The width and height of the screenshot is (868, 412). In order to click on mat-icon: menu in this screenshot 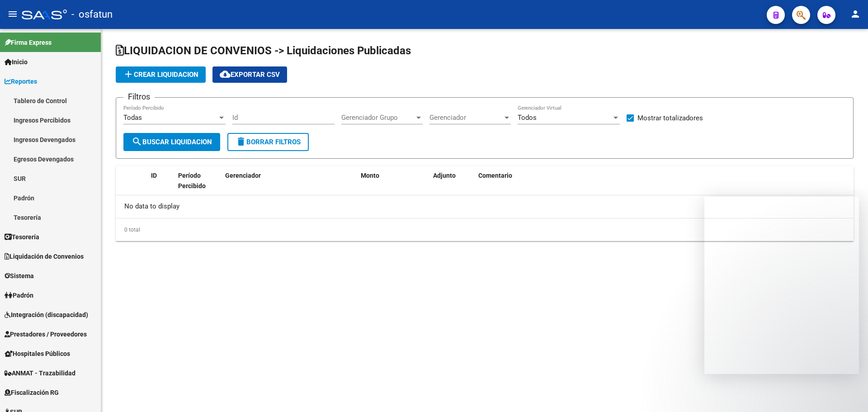, I will do `click(13, 14)`.